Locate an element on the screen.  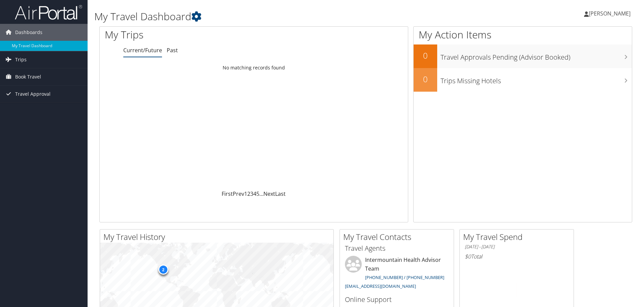
h6: Total is located at coordinates (516, 256).